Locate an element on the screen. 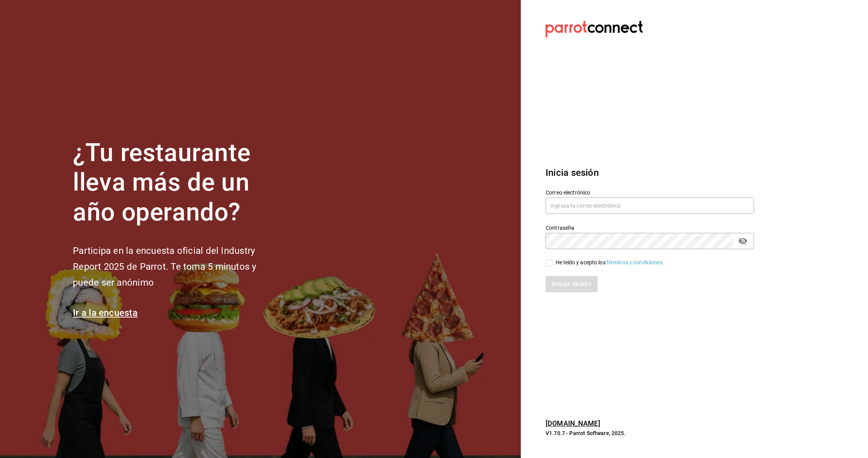 The image size is (868, 458). button: passwordField is located at coordinates (743, 241).